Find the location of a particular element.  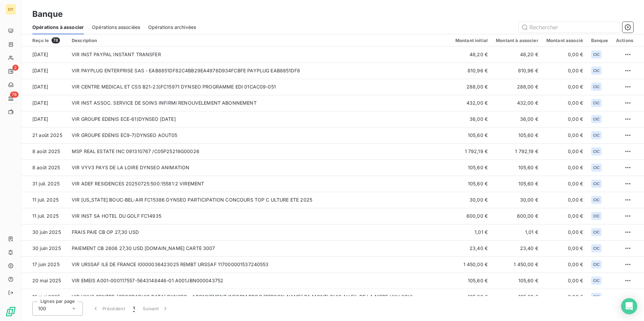

td: VIR INST SA HOTEL DU GOLF FC14935 is located at coordinates (259, 216).